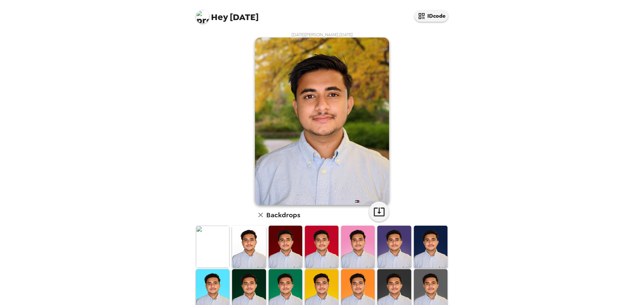 This screenshot has width=644, height=305. Describe the element at coordinates (219, 17) in the screenshot. I see `span: Hey` at that location.